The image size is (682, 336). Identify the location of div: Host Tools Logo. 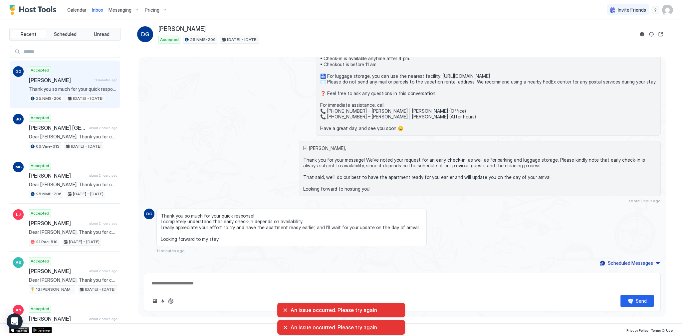
(34, 10).